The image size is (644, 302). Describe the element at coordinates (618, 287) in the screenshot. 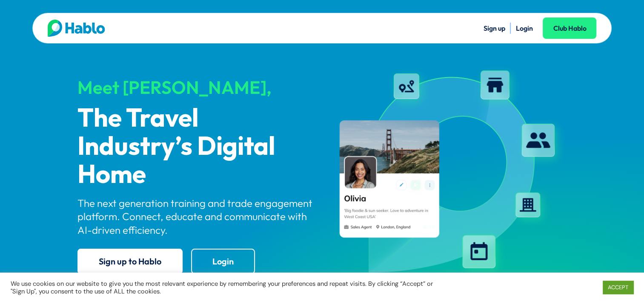

I see `a: ACCEPT` at that location.